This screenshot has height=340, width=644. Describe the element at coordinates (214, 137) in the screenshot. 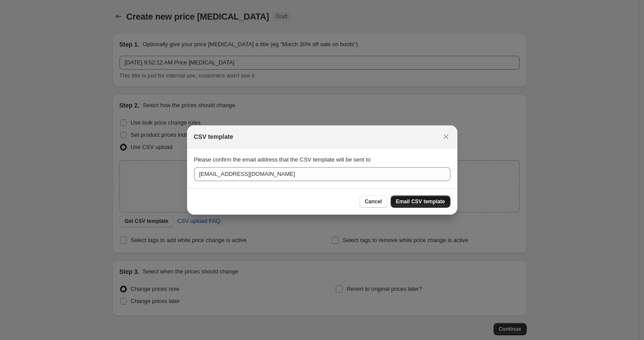

I see `h2: CSV template` at that location.